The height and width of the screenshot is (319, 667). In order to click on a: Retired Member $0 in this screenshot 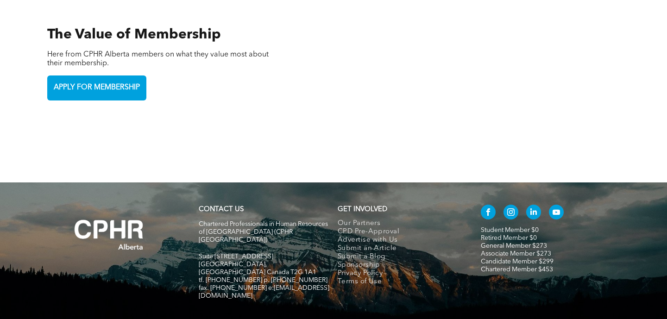, I will do `click(508, 238)`.